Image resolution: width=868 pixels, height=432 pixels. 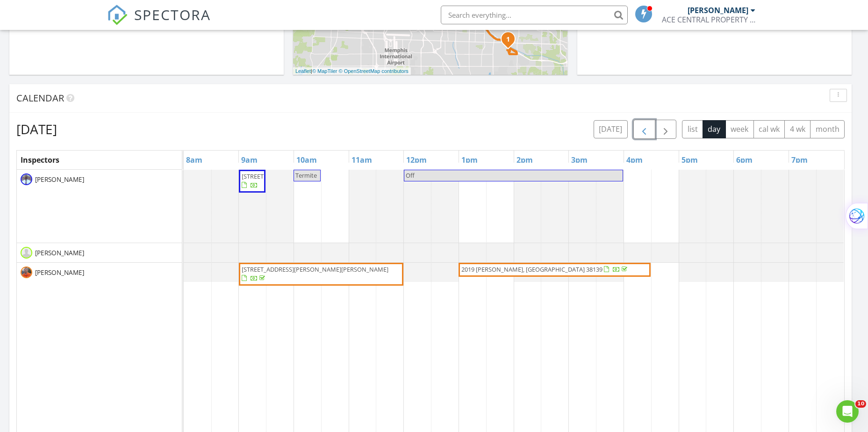 I want to click on div: ACE CENTRAL PROPERTY INSPECTION LLC, so click(x=709, y=20).